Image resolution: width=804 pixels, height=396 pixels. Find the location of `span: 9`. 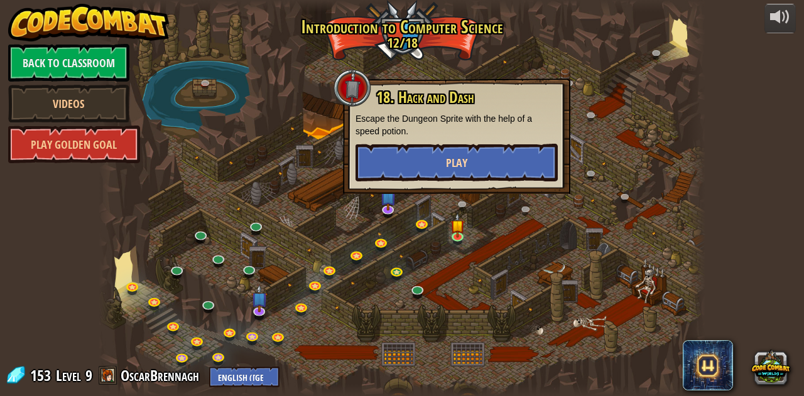

span: 9 is located at coordinates (89, 376).